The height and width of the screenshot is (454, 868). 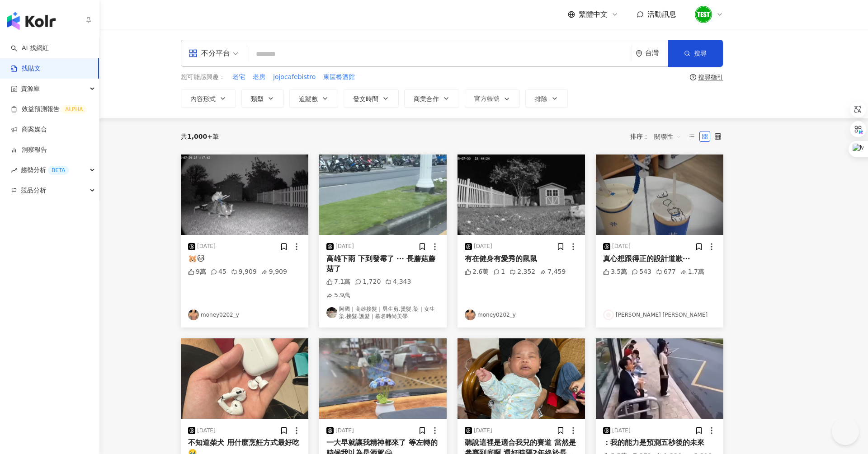 I want to click on a: searchAI 找網紅, so click(x=30, y=49).